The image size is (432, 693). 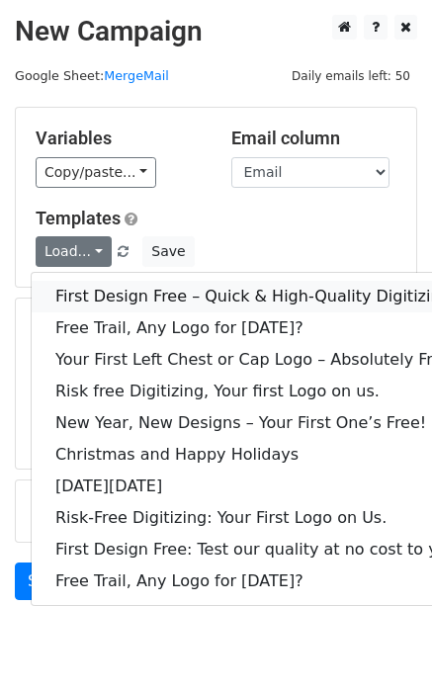 What do you see at coordinates (92, 75) in the screenshot?
I see `small: Google Sheet:` at bounding box center [92, 75].